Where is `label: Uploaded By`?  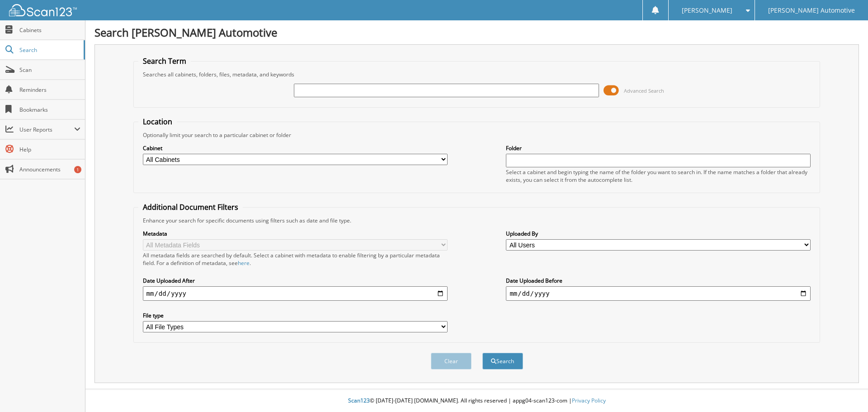 label: Uploaded By is located at coordinates (659, 234).